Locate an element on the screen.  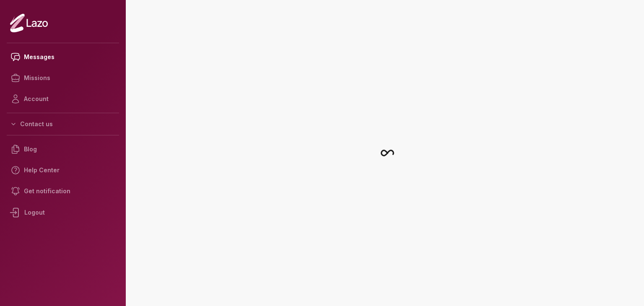
a: Get notification is located at coordinates (63, 191).